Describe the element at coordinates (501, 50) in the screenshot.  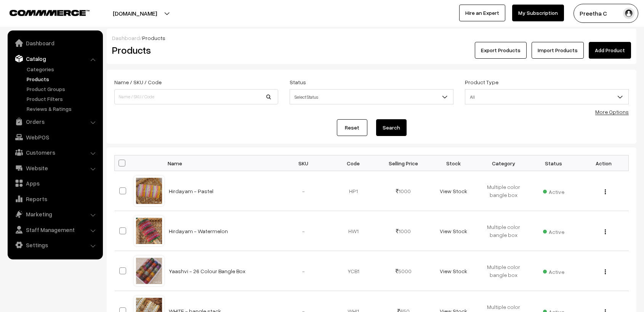
I see `button: Export Products` at that location.